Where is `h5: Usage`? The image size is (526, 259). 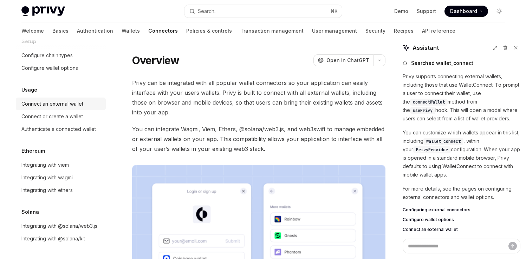 h5: Usage is located at coordinates (29, 90).